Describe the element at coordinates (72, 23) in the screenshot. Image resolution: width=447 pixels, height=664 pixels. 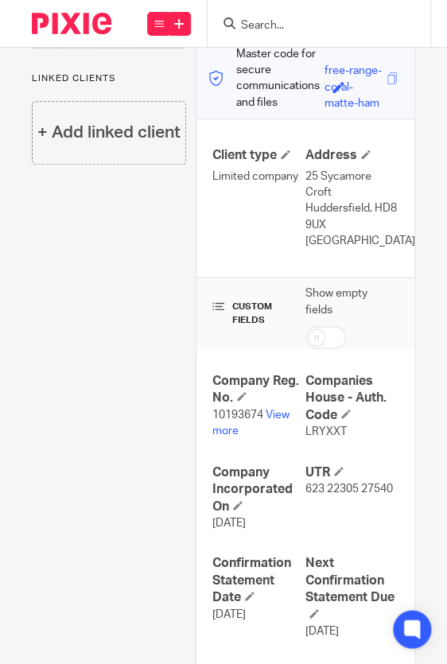
I see `img: Pixie` at that location.